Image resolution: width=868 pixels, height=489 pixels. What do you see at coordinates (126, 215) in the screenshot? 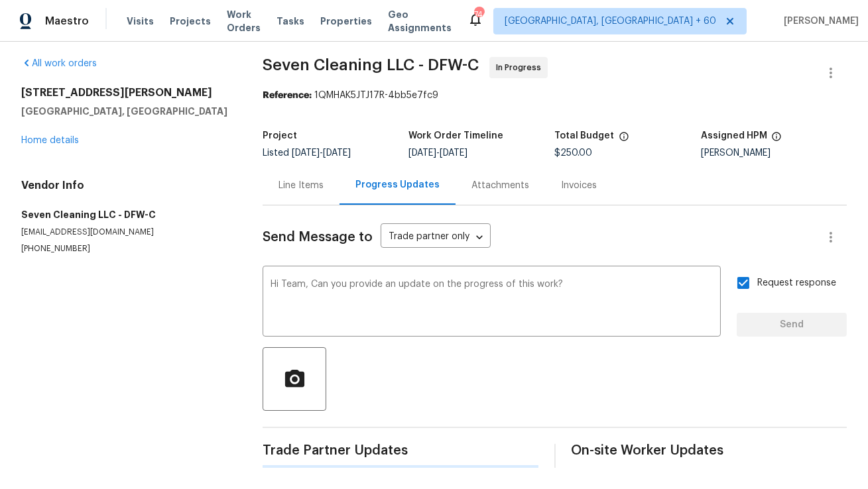
I see `h5: Seven Cleaning LLC - DFW-C` at bounding box center [126, 215].